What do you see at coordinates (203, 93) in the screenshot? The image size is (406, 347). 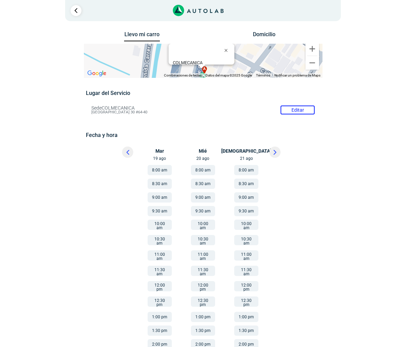 I see `h5: Lugar del Servicio` at bounding box center [203, 93].